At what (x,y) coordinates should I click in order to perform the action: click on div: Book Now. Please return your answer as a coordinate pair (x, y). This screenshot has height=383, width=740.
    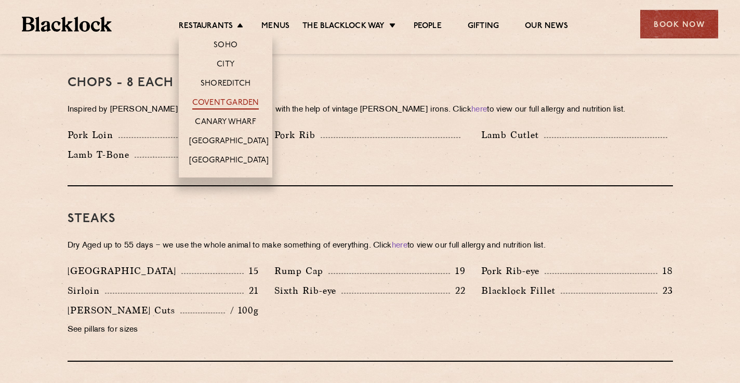
    Looking at the image, I should click on (679, 24).